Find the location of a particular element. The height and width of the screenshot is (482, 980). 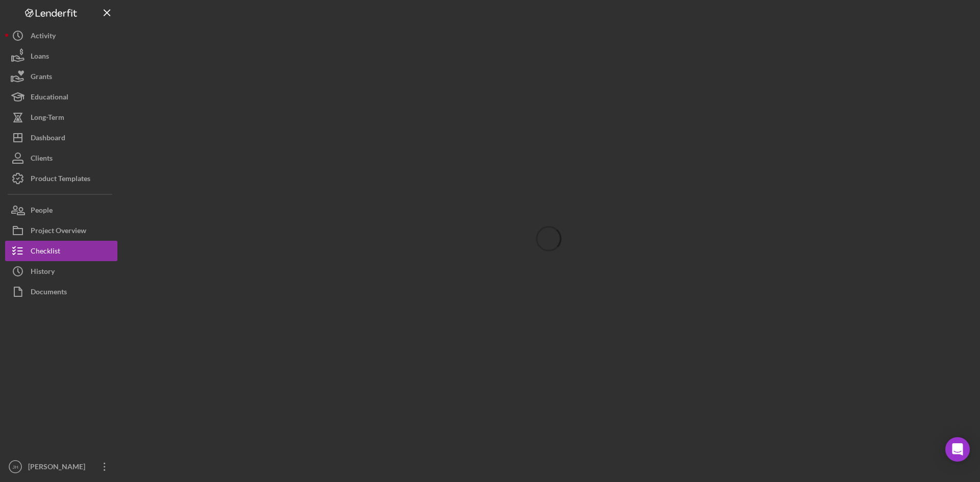

button: Long-Term is located at coordinates (61, 117).